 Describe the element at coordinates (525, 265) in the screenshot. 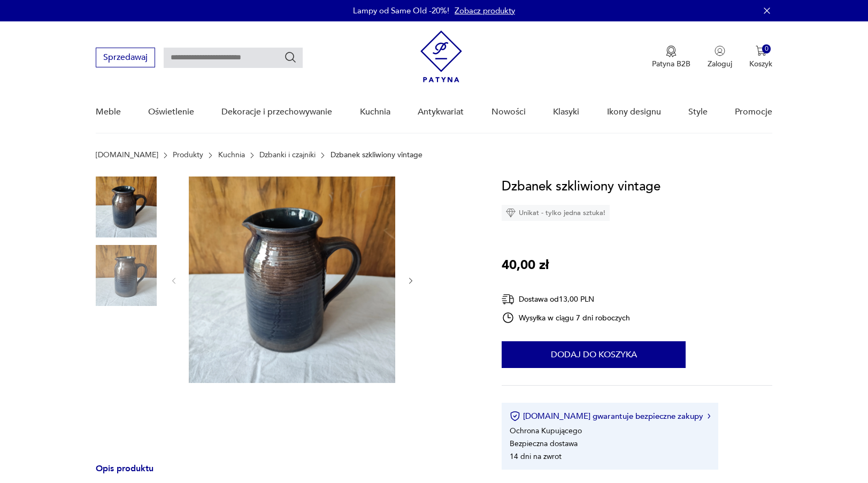

I see `p: 40,00 zł` at that location.